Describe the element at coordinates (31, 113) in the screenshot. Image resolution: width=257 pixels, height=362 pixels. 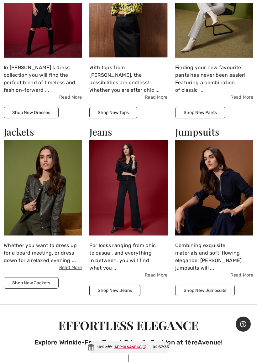
I see `button: Shop New Dresses` at that location.